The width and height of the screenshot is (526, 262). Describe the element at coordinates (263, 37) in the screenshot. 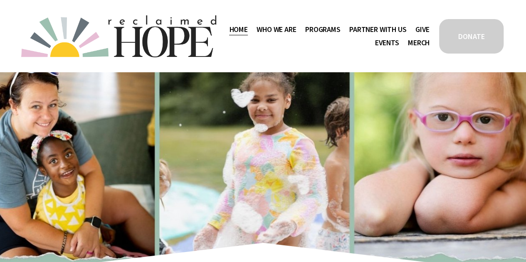

I see `div: Options` at that location.